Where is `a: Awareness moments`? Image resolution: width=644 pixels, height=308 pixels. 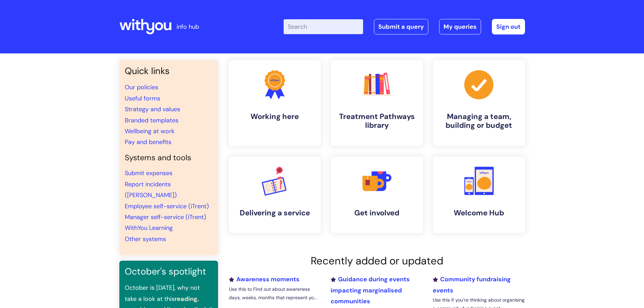 a: Awareness moments is located at coordinates (264, 279).